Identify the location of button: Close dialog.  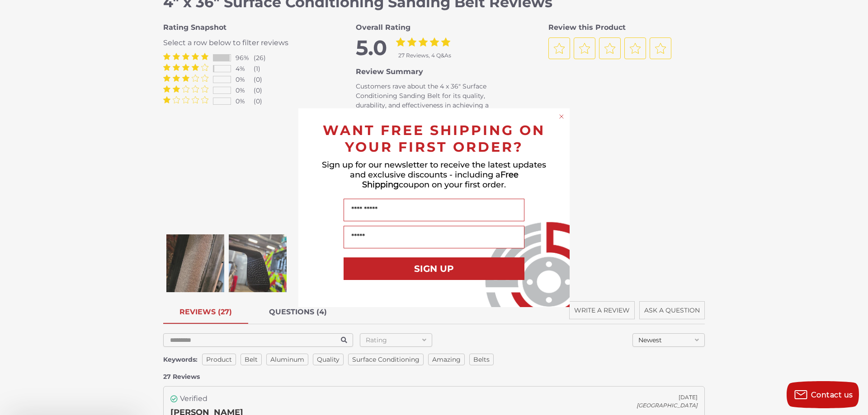
(561, 117).